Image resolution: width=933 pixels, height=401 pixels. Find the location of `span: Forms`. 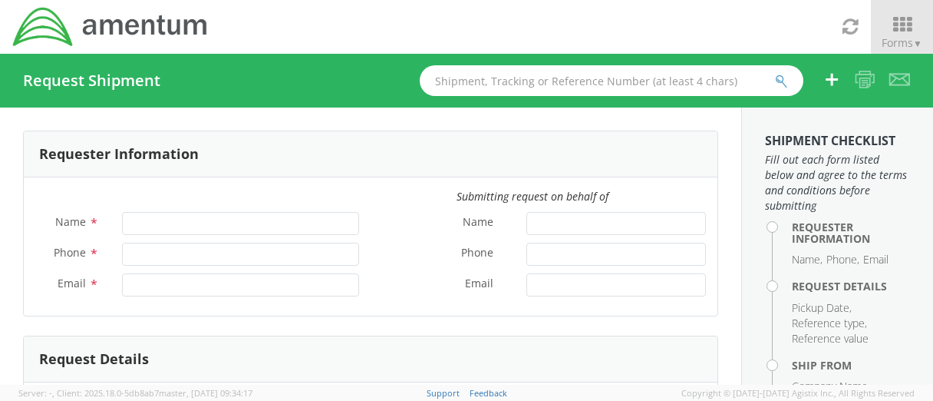

span: Forms is located at coordinates (902, 42).